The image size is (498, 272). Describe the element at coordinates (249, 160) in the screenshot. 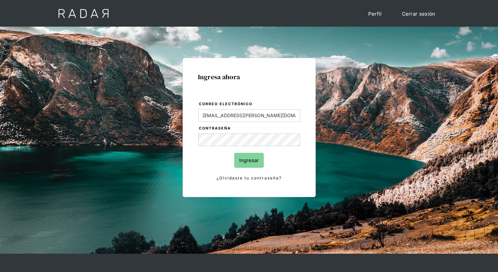

I see `input: Ingresar` at that location.